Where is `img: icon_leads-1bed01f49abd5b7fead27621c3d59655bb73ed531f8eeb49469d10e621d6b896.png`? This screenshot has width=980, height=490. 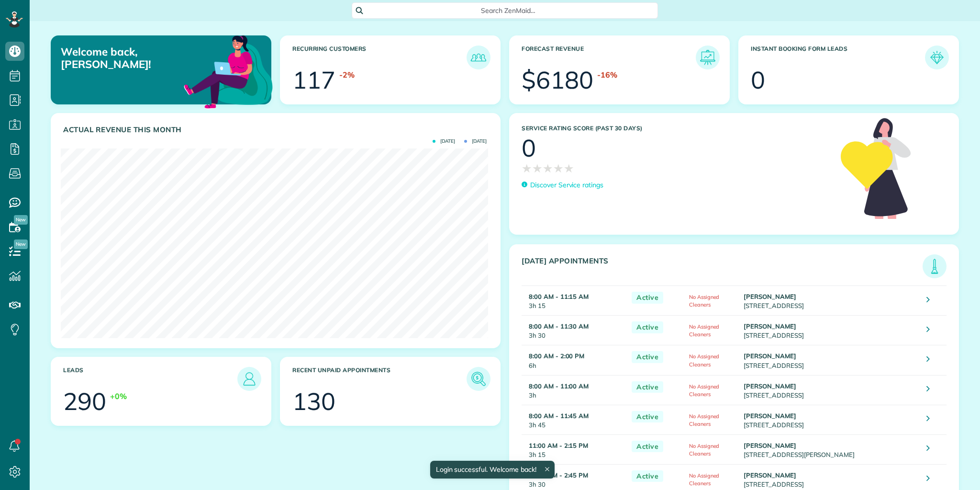 img: icon_leads-1bed01f49abd5b7fead27621c3d59655bb73ed531f8eeb49469d10e621d6b896.png is located at coordinates (249, 379).